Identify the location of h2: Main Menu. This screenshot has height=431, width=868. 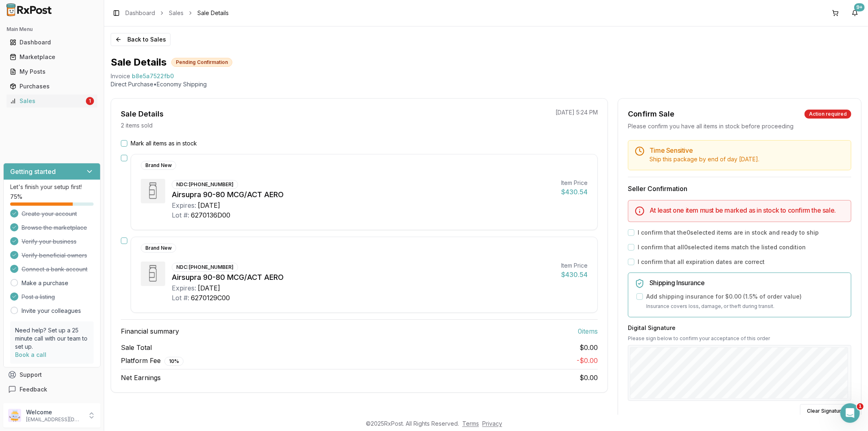
(52, 29).